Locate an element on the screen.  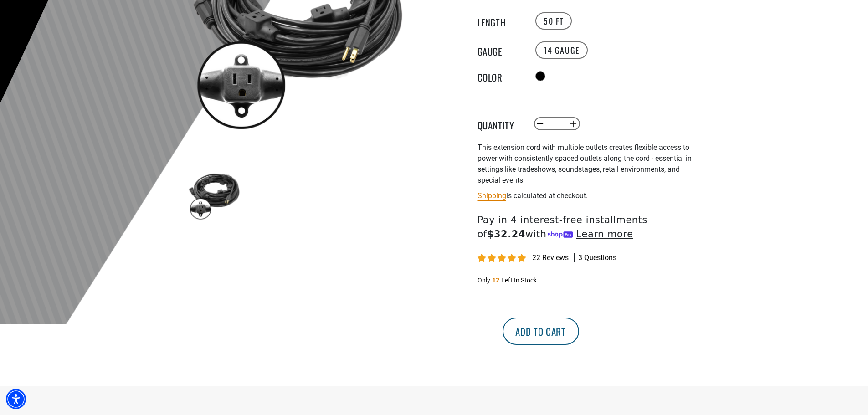
span: 3 questions is located at coordinates (597, 258).